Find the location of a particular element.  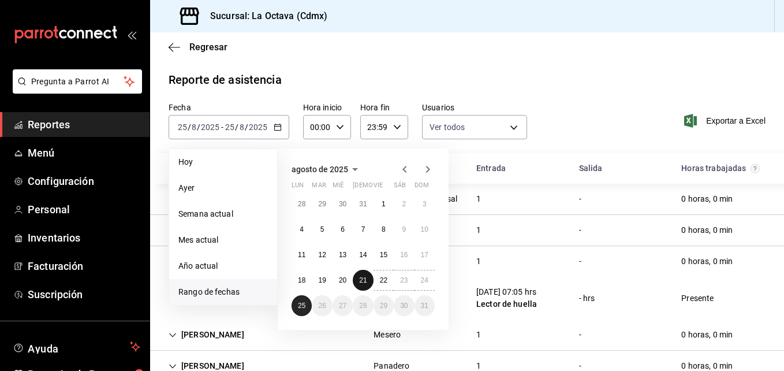

abbr: 6 de agosto de 2025 is located at coordinates (342, 229).